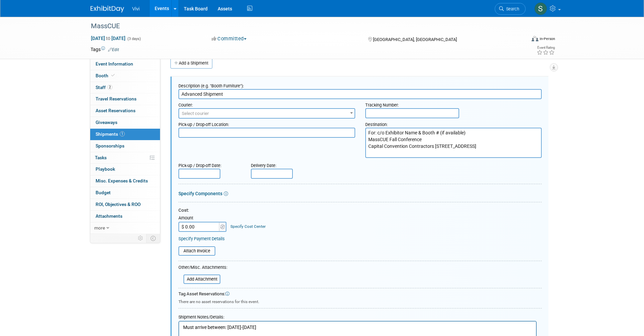 This screenshot has width=644, height=336. I want to click on img: Format-Inperson.png, so click(535, 39).